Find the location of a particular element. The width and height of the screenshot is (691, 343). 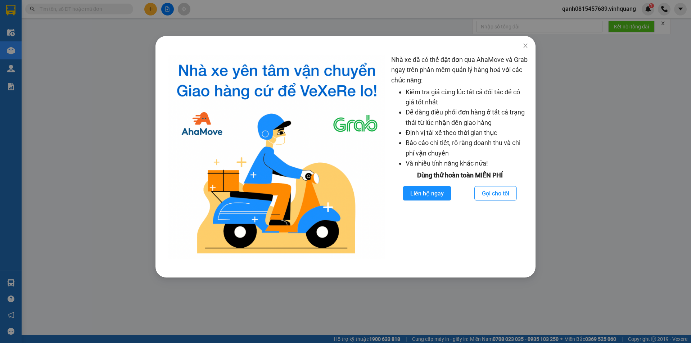

button: Close is located at coordinates (526, 46).